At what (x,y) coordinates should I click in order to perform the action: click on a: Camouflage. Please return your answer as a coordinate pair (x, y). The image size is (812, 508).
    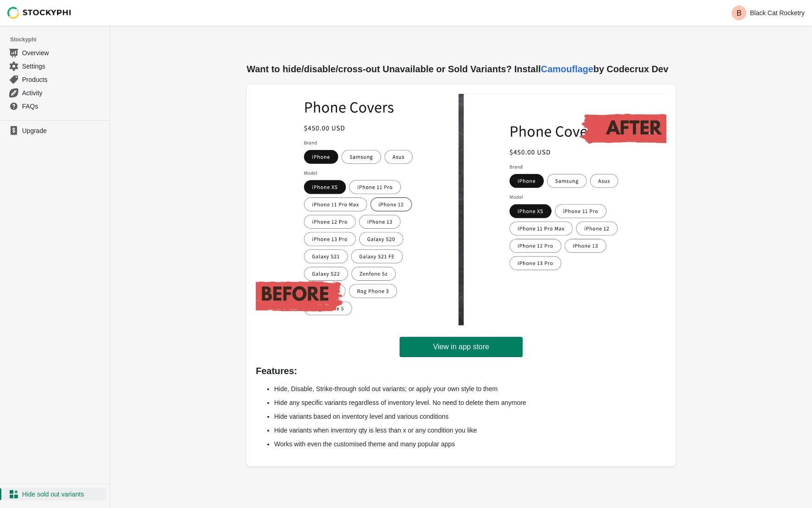
    Looking at the image, I should click on (567, 69).